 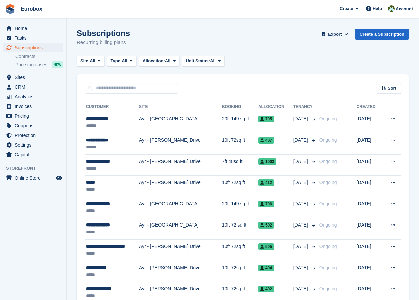 What do you see at coordinates (112, 107) in the screenshot?
I see `th: Customer` at bounding box center [112, 107].